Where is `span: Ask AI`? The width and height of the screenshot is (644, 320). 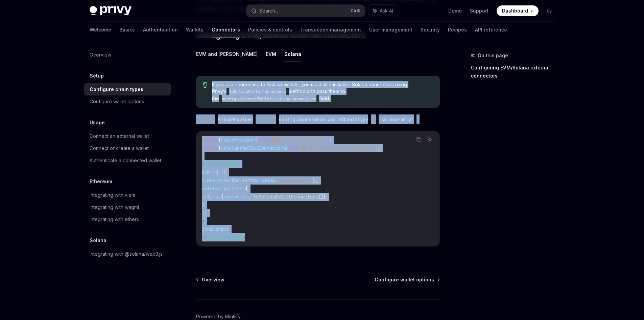
span: Ask AI is located at coordinates (386, 11).